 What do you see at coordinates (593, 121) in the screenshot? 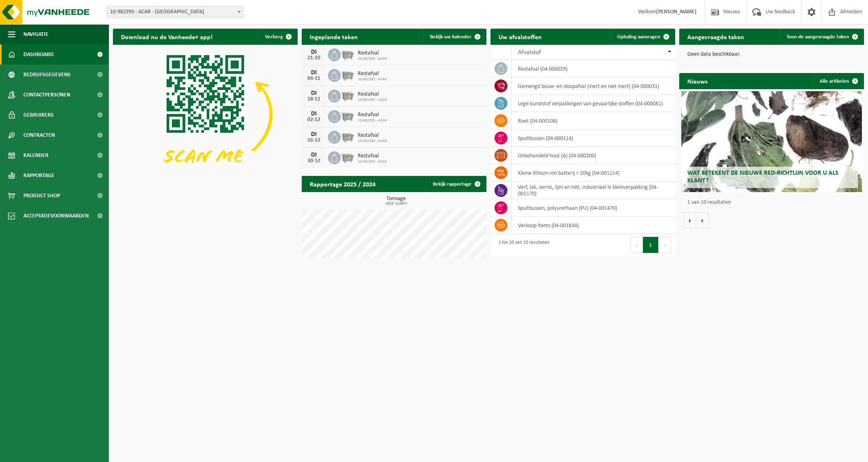
I see `td: roet (04-000108)` at bounding box center [593, 121].